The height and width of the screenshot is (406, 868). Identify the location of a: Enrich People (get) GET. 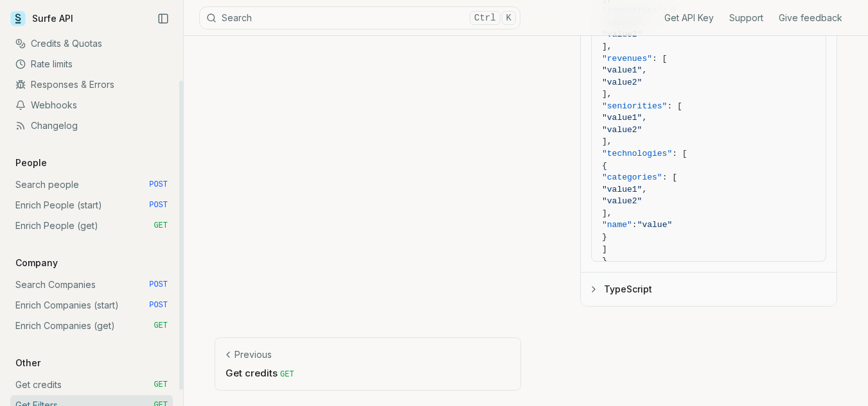
(91, 226).